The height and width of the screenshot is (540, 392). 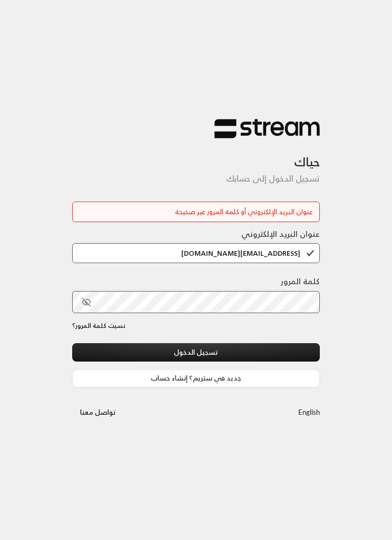 What do you see at coordinates (309, 412) in the screenshot?
I see `a: English` at bounding box center [309, 412].